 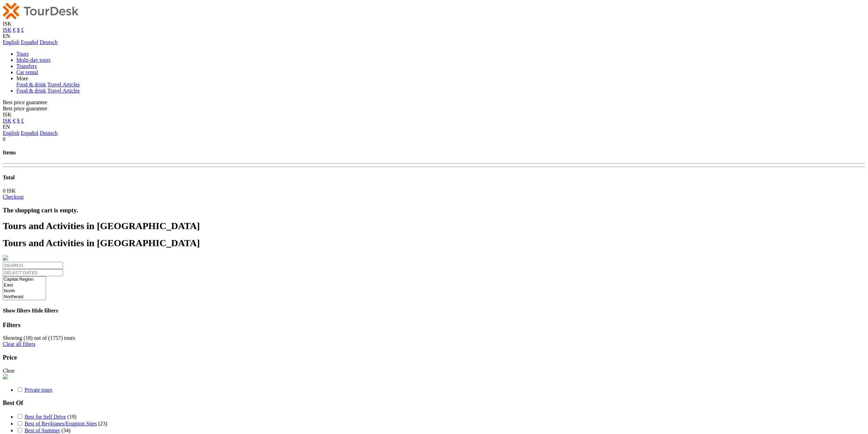 I want to click on h3: Best Of, so click(x=434, y=403).